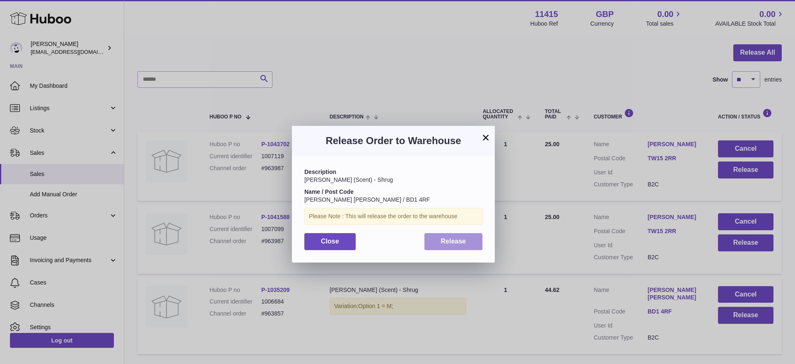 This screenshot has height=364, width=795. I want to click on span: Release, so click(454, 241).